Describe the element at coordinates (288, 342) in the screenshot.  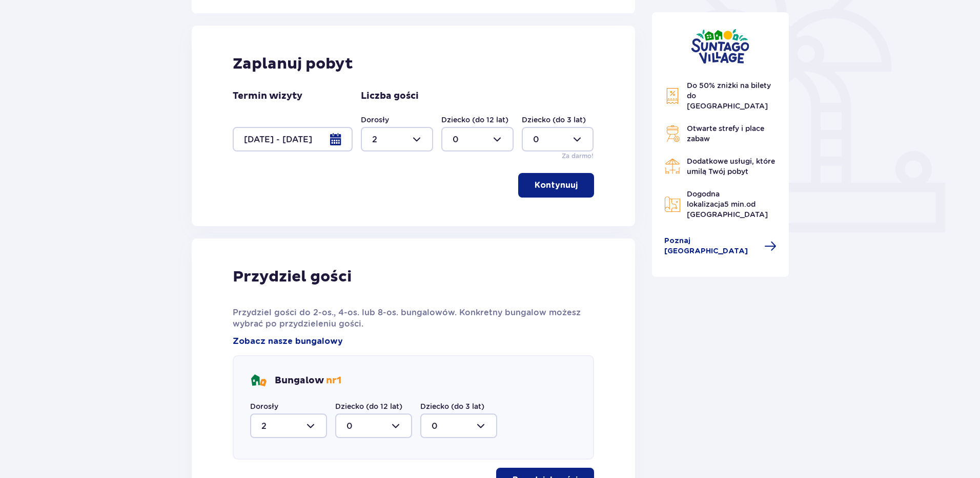
I see `span: Zobacz nasze bungalowy` at that location.